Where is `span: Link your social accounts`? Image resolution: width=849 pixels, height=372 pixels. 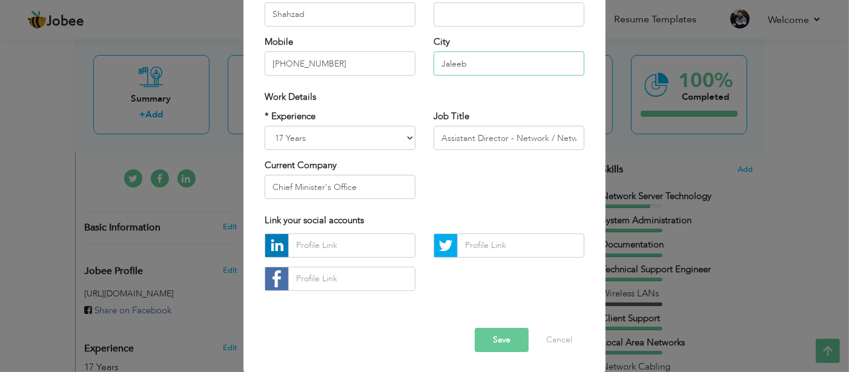 span: Link your social accounts is located at coordinates (314, 220).